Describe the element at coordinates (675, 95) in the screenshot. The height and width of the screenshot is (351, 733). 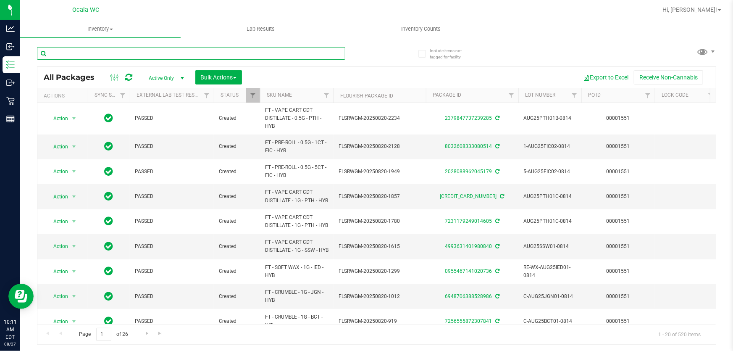
I see `a: Lock Code` at that location.